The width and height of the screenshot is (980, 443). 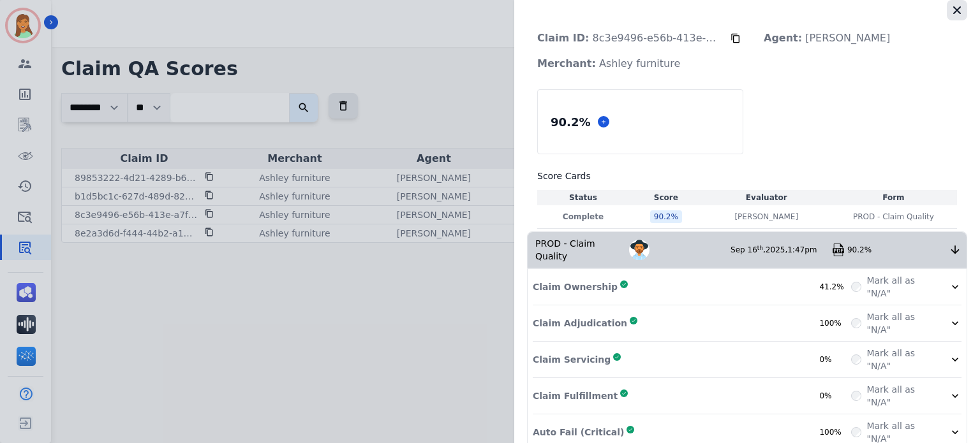 What do you see at coordinates (563, 38) in the screenshot?
I see `strong: Claim ID:` at bounding box center [563, 38].